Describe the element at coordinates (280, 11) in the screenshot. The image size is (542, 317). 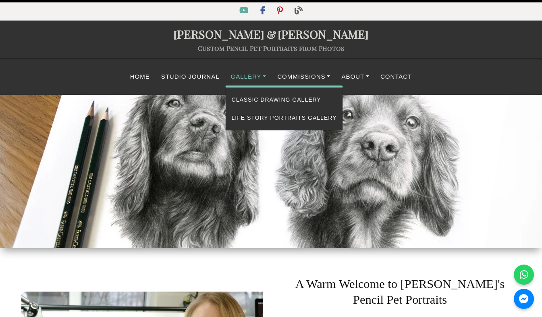
I see `a: Pinterest` at that location.